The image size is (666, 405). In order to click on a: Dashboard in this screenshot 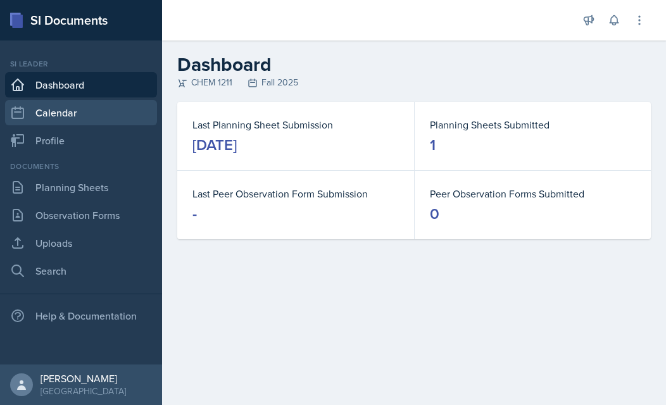, I will do `click(81, 85)`.